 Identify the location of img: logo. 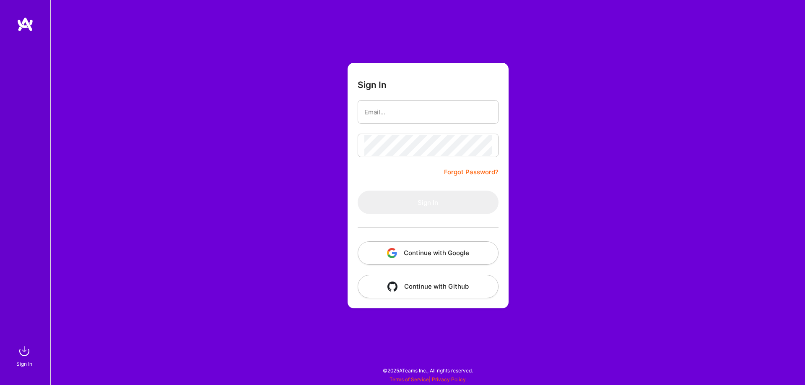
(25, 24).